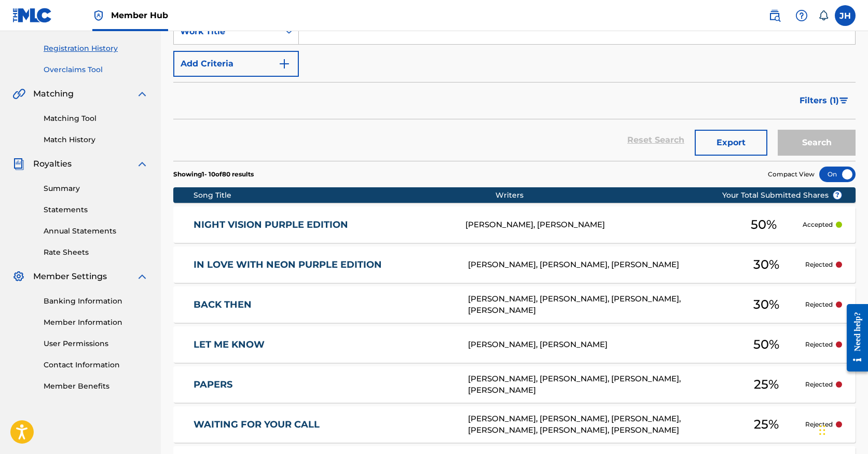 This screenshot has height=454, width=868. What do you see at coordinates (775, 15) in the screenshot?
I see `img: search` at bounding box center [775, 15].